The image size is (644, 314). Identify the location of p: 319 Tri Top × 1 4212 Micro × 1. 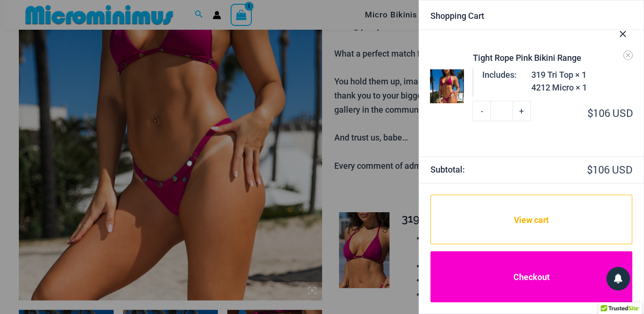
(559, 81).